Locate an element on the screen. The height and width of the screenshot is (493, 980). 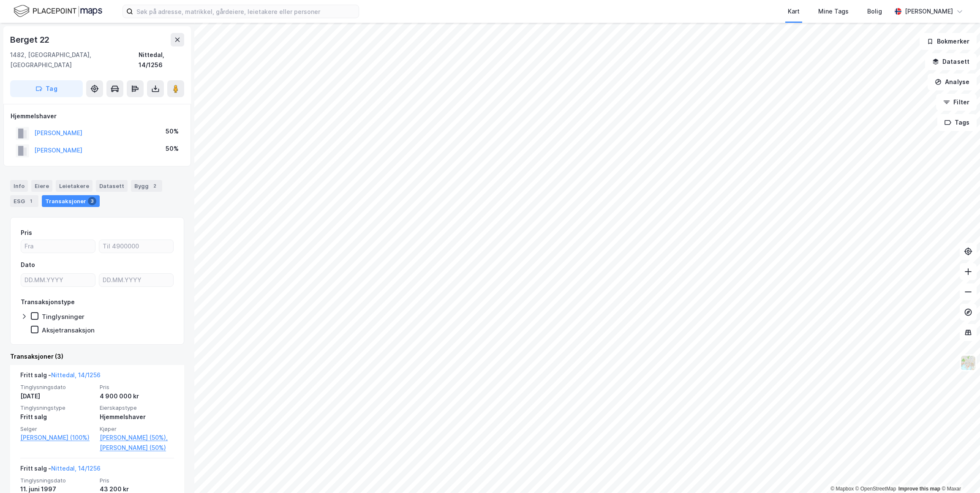
div: Transaksjoner is located at coordinates (71, 201).